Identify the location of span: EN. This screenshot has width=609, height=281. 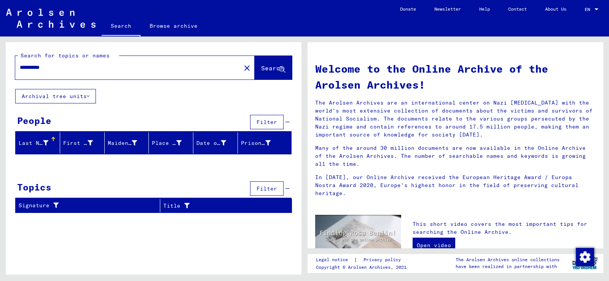
(588, 10).